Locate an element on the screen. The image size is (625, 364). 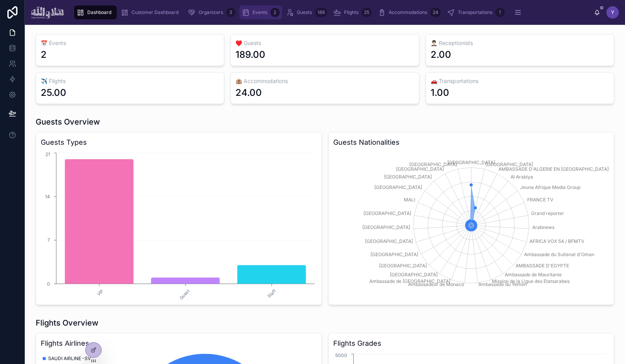
tspan: 21 is located at coordinates (48, 154).